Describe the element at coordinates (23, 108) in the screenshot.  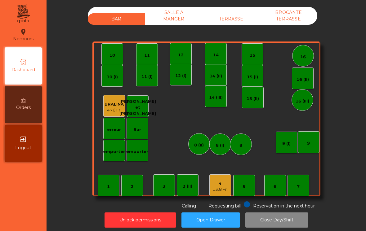
I see `span: Orders` at that location.